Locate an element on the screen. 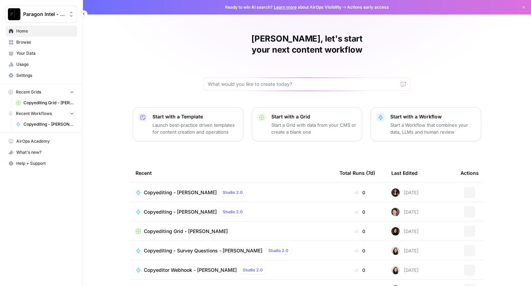 The height and width of the screenshot is (286, 531). img: 5nlru5lqams5xbrbfyykk2kep4hl is located at coordinates (396, 192).